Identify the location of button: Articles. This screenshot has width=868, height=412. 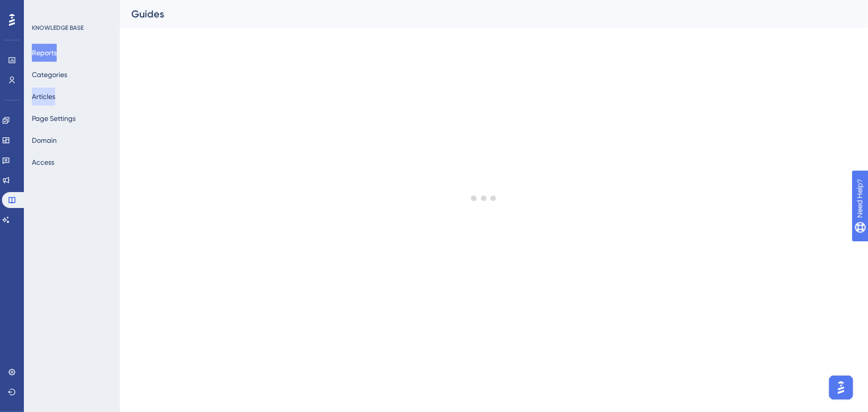
(43, 97).